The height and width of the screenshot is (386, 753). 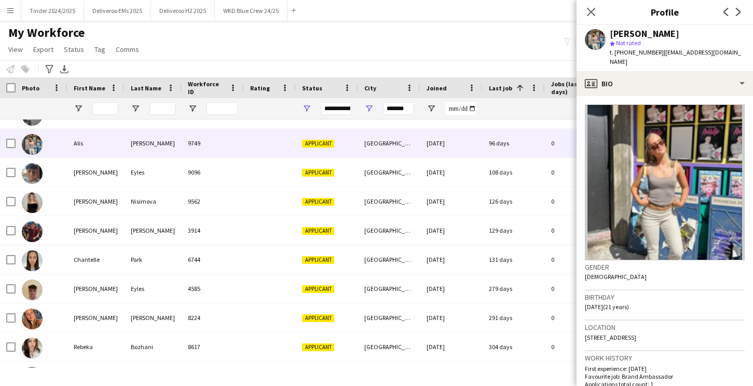 I want to click on h3: Birthday, so click(x=665, y=297).